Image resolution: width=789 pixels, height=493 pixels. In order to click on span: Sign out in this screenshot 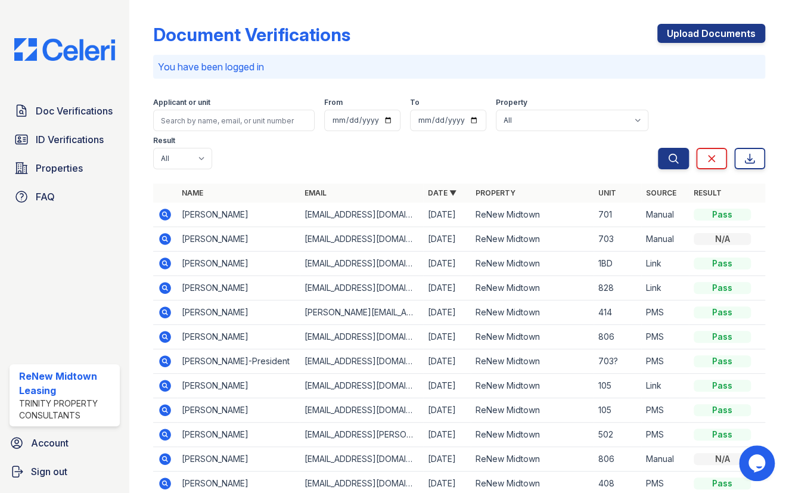, I will do `click(49, 471)`.